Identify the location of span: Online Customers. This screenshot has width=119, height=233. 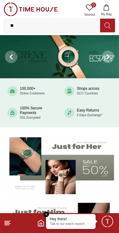
(32, 93).